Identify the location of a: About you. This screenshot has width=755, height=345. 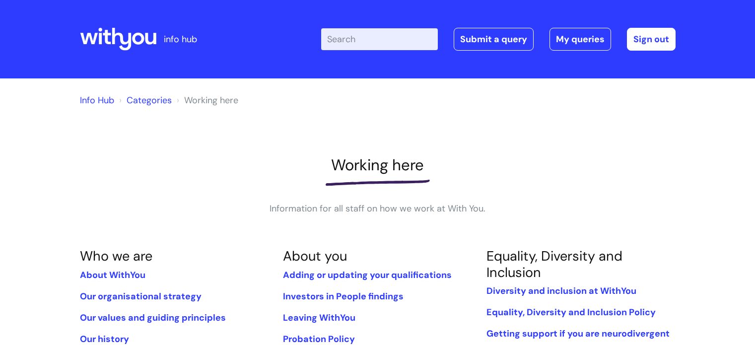
(315, 256).